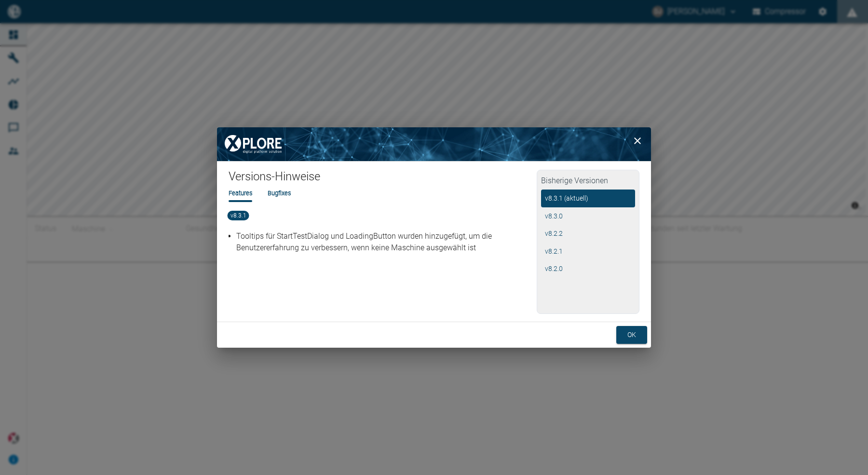 Image resolution: width=868 pixels, height=475 pixels. I want to click on button: v8.2.1, so click(588, 251).